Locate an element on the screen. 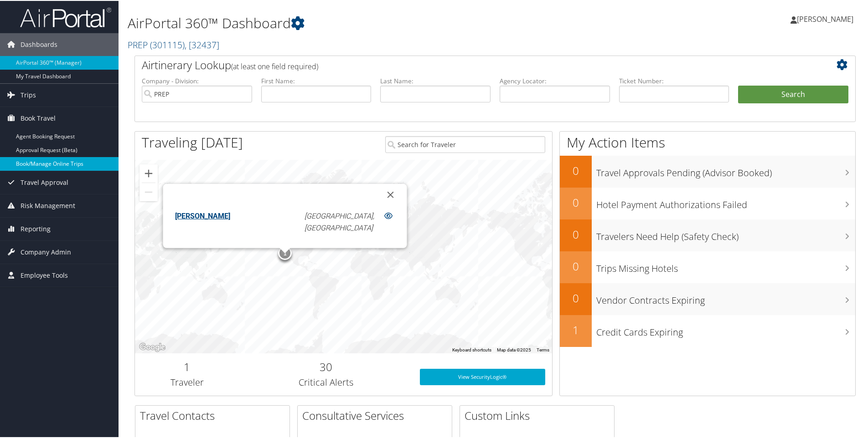 This screenshot has width=868, height=438. a: Open this area in Google Maps (opens a new window) is located at coordinates (153, 347).